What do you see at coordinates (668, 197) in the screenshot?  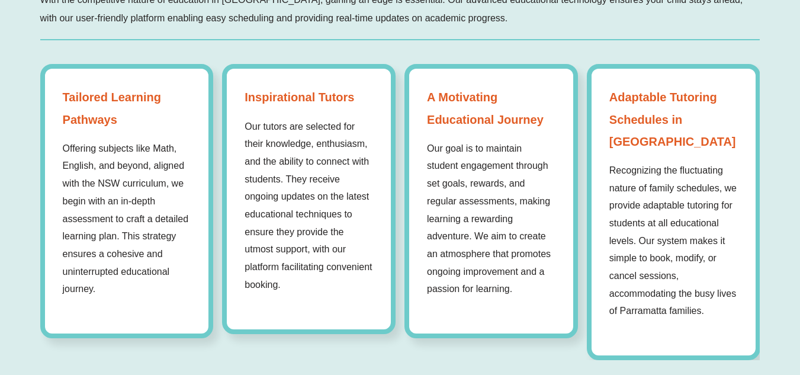 I see `div: Chat Widget` at bounding box center [668, 197].